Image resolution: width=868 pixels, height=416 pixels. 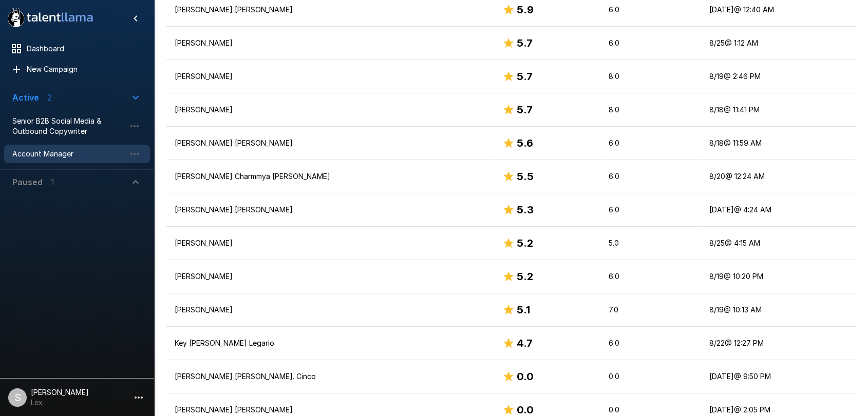 I want to click on td: 8/22 @ 12:27 PM, so click(x=778, y=343).